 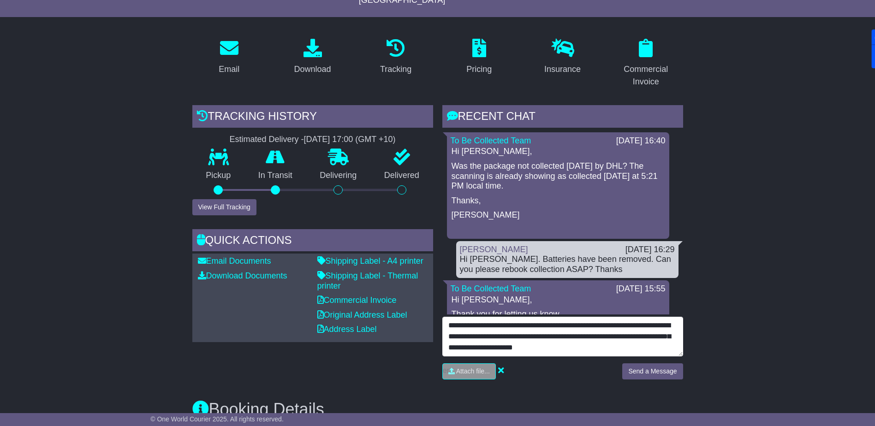 I want to click on a: Tracking, so click(x=396, y=57).